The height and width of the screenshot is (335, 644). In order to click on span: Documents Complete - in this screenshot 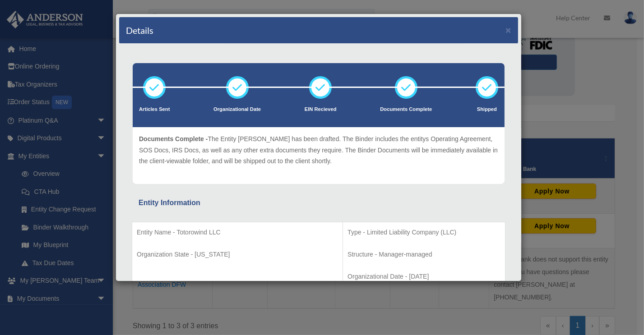, I will do `click(173, 139)`.